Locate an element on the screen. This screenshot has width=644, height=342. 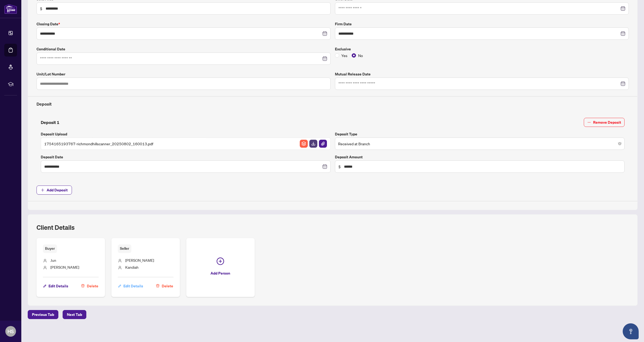
span: Previous Tab is located at coordinates (43, 315).